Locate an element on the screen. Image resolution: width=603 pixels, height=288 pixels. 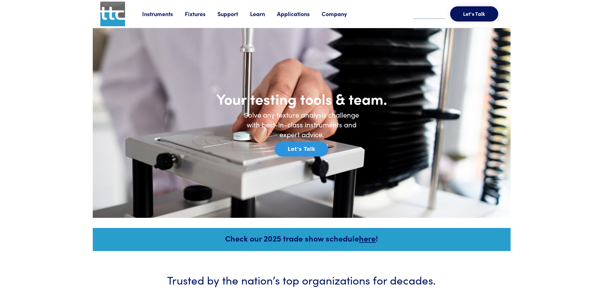
h3: Trusted by the nation’s top organizations for decades. is located at coordinates (302, 280).